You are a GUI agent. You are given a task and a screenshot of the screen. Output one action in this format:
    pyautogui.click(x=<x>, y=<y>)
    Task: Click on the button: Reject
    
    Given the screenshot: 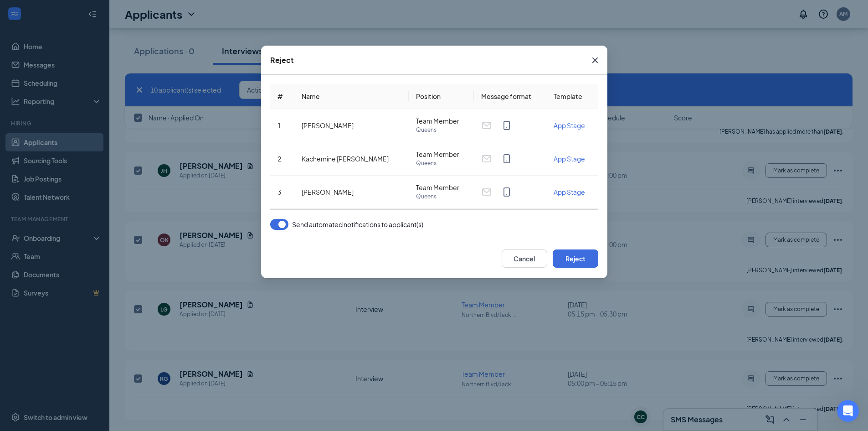 What is the action you would take?
    pyautogui.click(x=576, y=259)
    